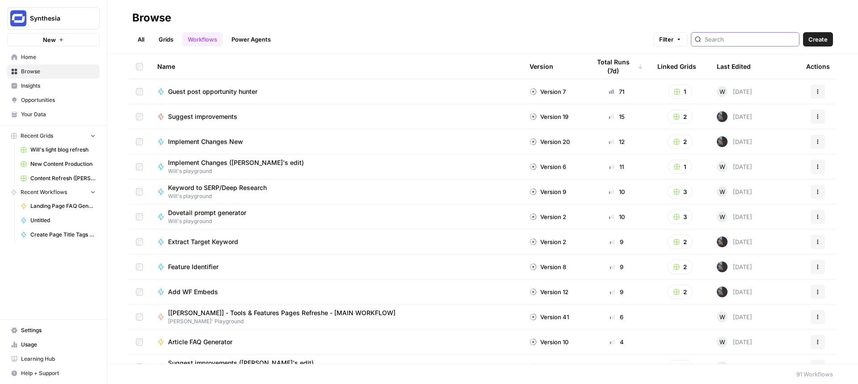 This screenshot has height=384, width=858. What do you see at coordinates (63, 220) in the screenshot?
I see `span: Untitled` at bounding box center [63, 220].